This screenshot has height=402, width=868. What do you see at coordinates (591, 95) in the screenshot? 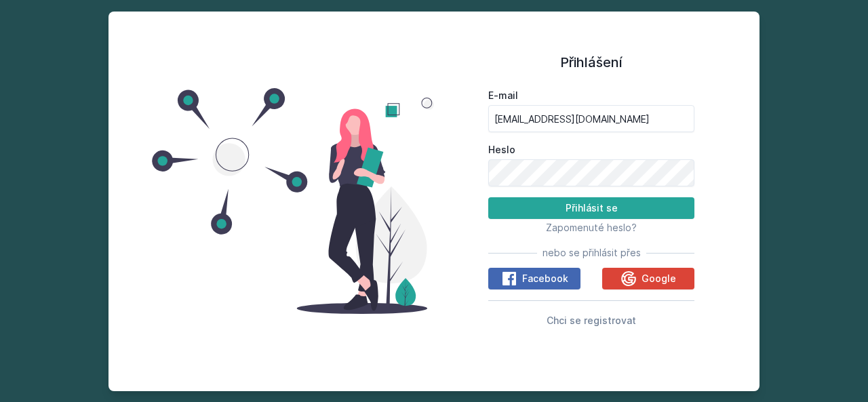
I see `label: E-mail` at bounding box center [591, 95].